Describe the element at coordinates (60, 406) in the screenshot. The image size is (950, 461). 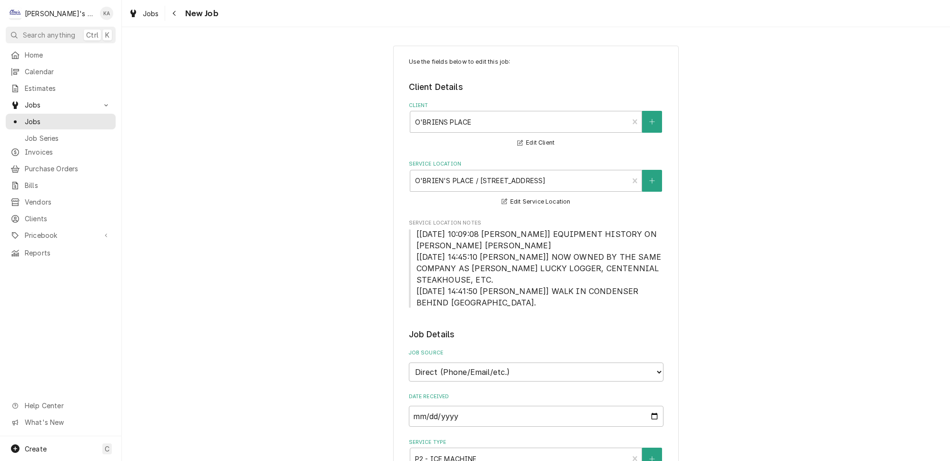
I see `a: Go to Help Center` at that location.